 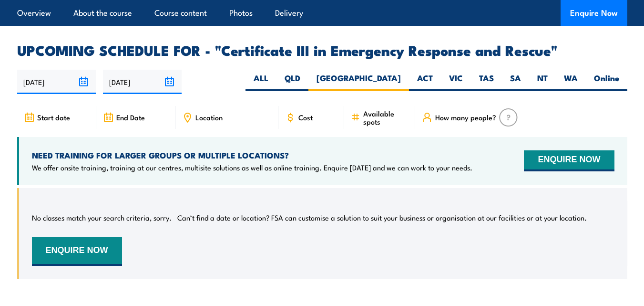 I want to click on p: Can’t find a date or location? FSA can customise a solution to suit your business or organisation..., so click(x=382, y=217).